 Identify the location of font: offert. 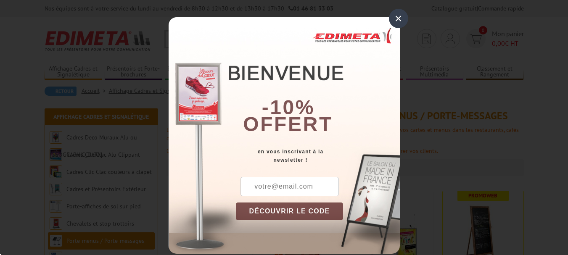
(288, 124).